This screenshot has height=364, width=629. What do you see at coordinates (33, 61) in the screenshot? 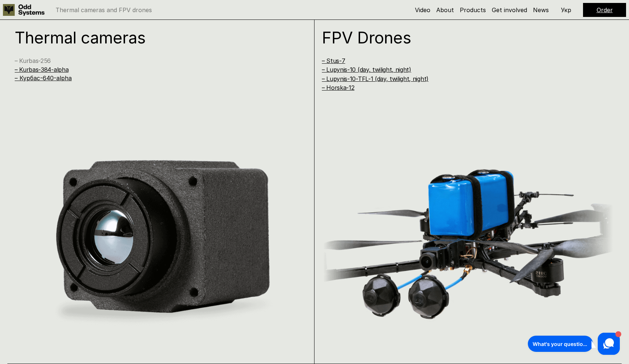
I see `a: – Kurbas-256` at bounding box center [33, 61].